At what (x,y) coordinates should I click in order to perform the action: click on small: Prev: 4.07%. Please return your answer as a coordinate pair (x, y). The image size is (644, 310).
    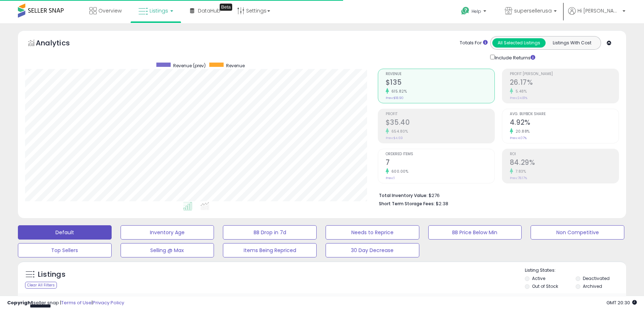
    Looking at the image, I should click on (518, 138).